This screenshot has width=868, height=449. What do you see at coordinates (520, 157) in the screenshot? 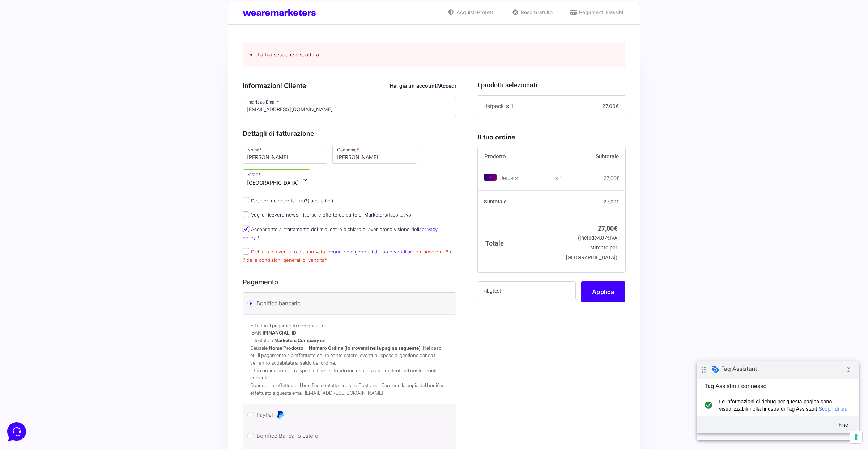
I see `th: Prodotto` at bounding box center [520, 157].